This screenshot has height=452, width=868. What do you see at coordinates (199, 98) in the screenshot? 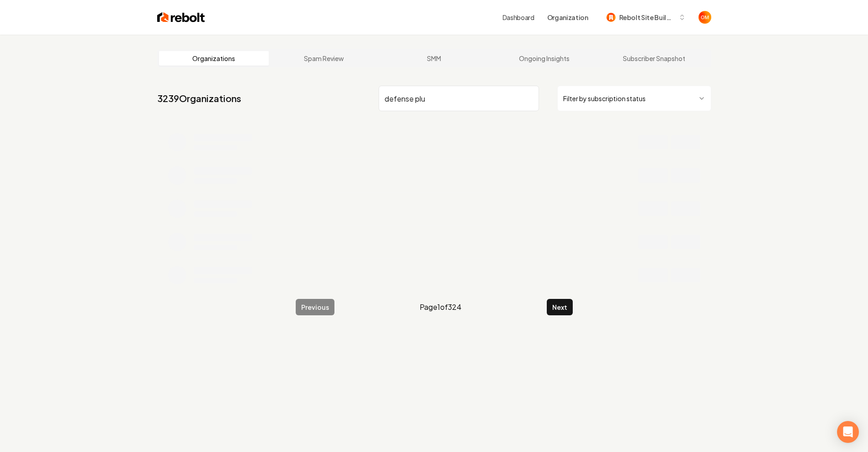
I see `a: 3239Organizations` at bounding box center [199, 98].